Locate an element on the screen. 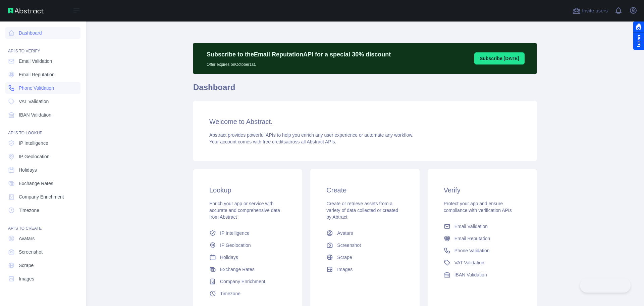  button: Invite users is located at coordinates (590, 11).